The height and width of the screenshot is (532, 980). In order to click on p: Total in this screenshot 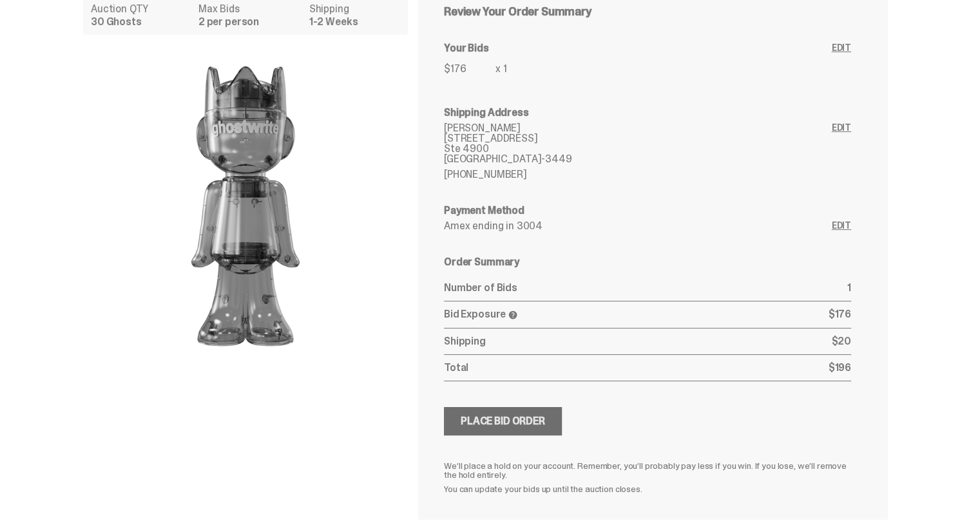, I will do `click(636, 368)`.